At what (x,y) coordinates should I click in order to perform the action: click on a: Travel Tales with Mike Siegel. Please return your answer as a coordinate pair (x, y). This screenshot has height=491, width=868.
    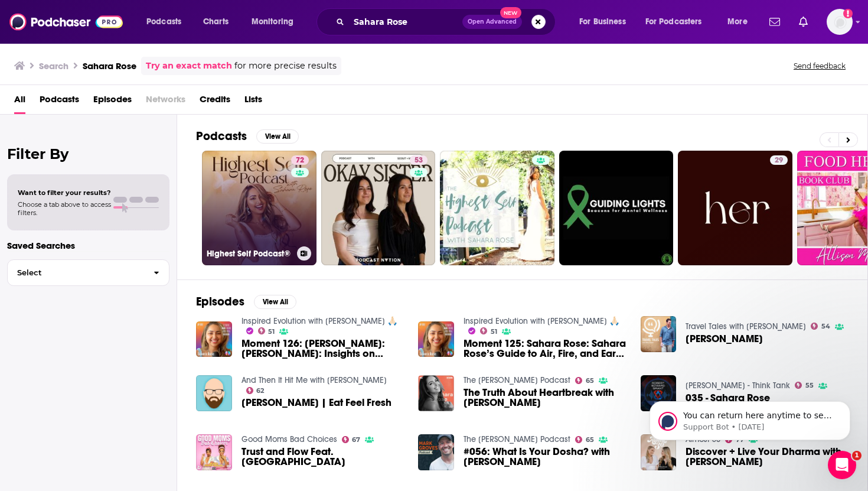
    Looking at the image, I should click on (746, 326).